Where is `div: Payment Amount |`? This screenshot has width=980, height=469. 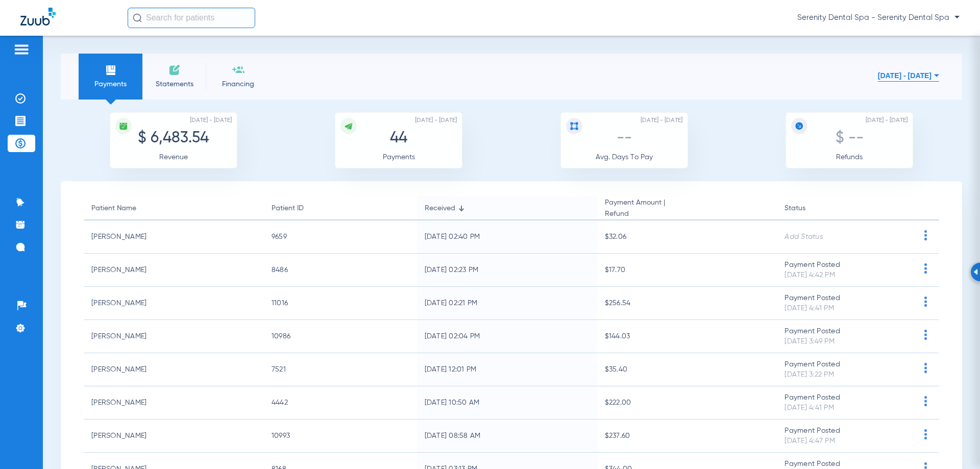 div: Payment Amount | is located at coordinates (635, 208).